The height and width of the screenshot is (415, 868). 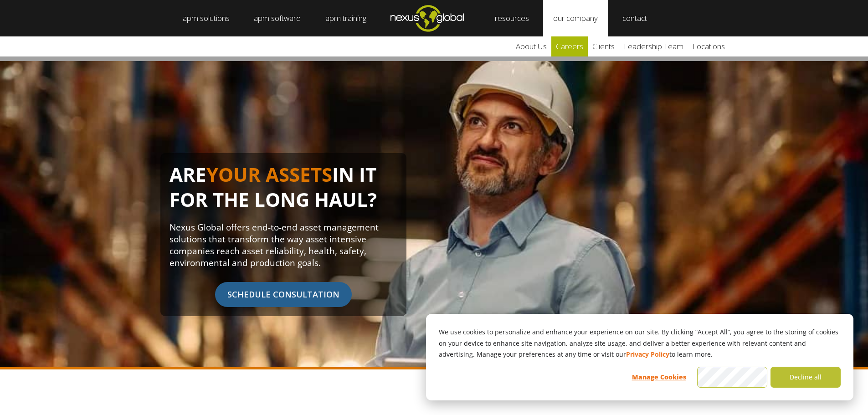 I want to click on p: Nexus Global offers end-to-end asset management solutions that transform the way asset intensive ..., so click(x=284, y=245).